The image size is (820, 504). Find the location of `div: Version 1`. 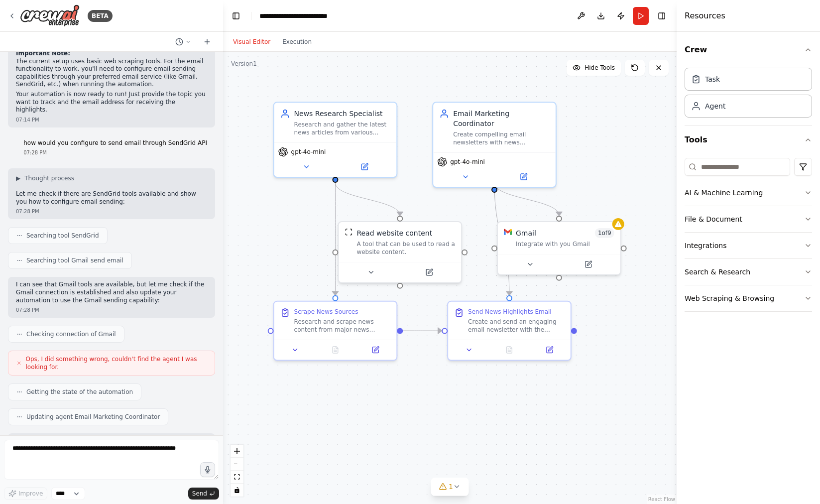

div: Version 1 is located at coordinates (244, 64).